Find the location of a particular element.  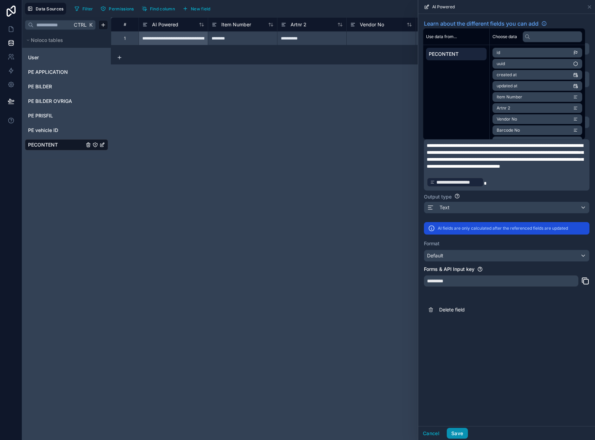

span: K is located at coordinates (91, 25).